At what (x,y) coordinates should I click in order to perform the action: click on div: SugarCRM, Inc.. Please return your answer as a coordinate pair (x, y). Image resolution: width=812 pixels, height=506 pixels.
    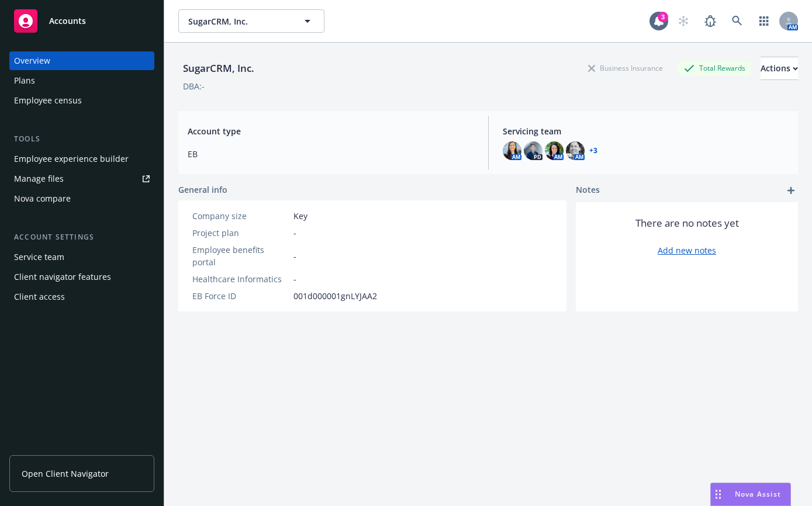
    Looking at the image, I should click on (219, 68).